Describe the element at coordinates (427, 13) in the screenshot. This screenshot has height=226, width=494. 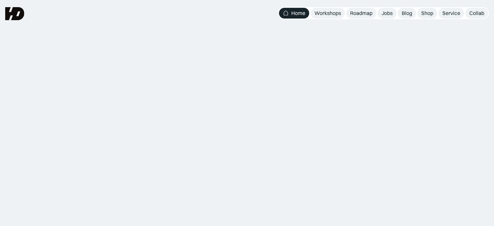
I see `a: Shop` at that location.